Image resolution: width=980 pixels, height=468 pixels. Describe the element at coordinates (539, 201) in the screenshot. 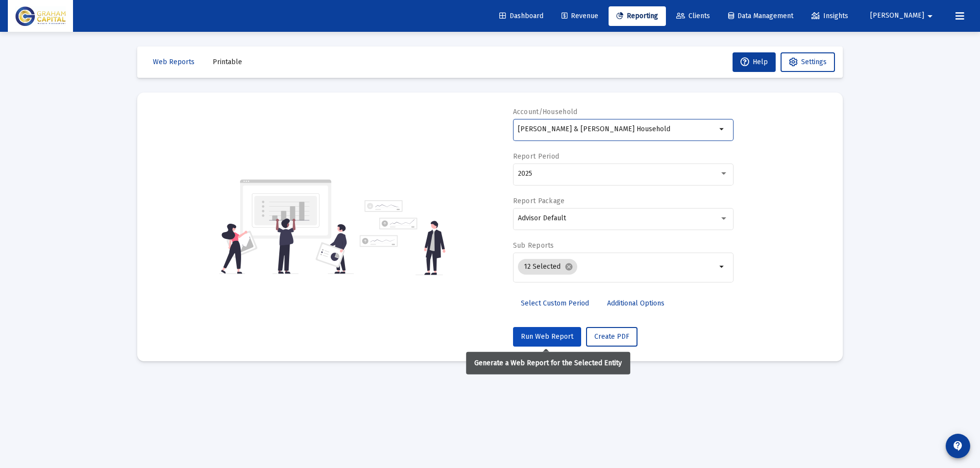

I see `label: Report Package` at that location.